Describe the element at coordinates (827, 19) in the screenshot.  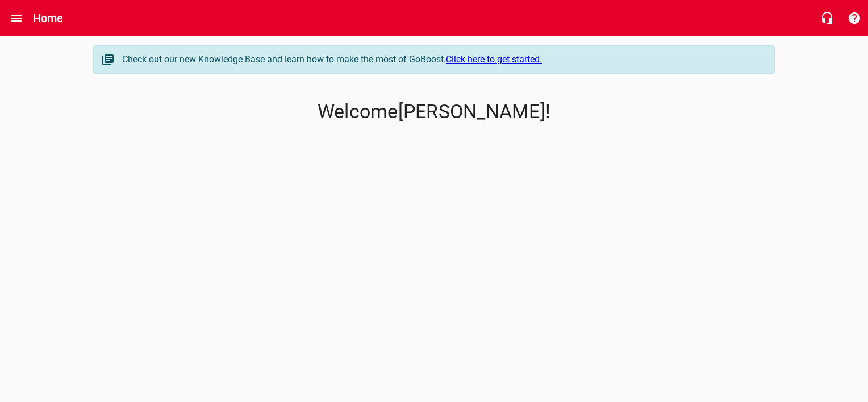
I see `button: Live Chat` at that location.